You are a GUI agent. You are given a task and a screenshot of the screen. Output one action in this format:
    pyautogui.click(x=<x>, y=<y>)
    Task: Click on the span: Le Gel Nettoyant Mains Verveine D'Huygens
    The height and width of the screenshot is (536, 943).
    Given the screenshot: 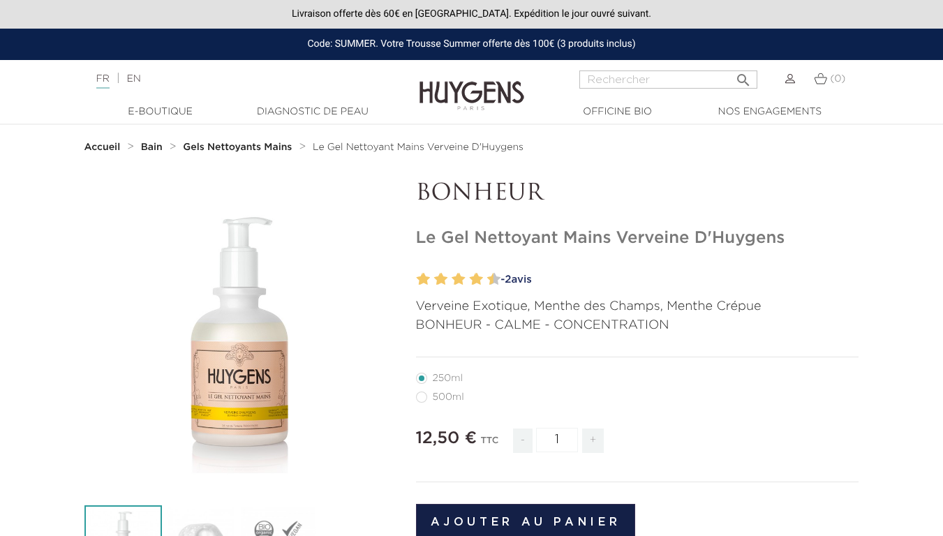 What is the action you would take?
    pyautogui.click(x=418, y=147)
    